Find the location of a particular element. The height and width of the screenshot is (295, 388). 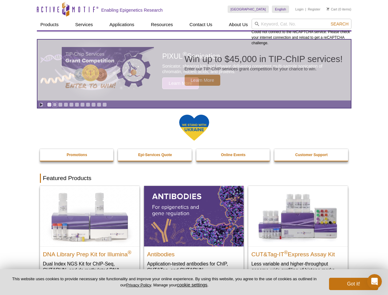

a: DNA Library Prep Kit for Illumina DNA Library Prep Kit for Illumina® Dual Index NGS Kit for ChIP-... is located at coordinates (90, 235).